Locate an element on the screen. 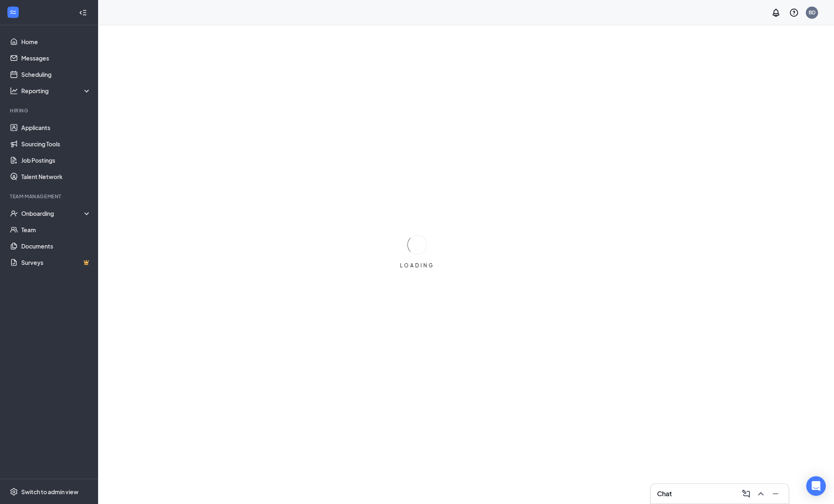 The height and width of the screenshot is (504, 834). a: Sourcing Tools is located at coordinates (56, 144).